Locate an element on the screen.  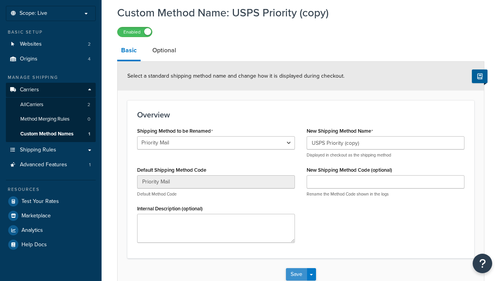
li: Analytics is located at coordinates (51, 231).